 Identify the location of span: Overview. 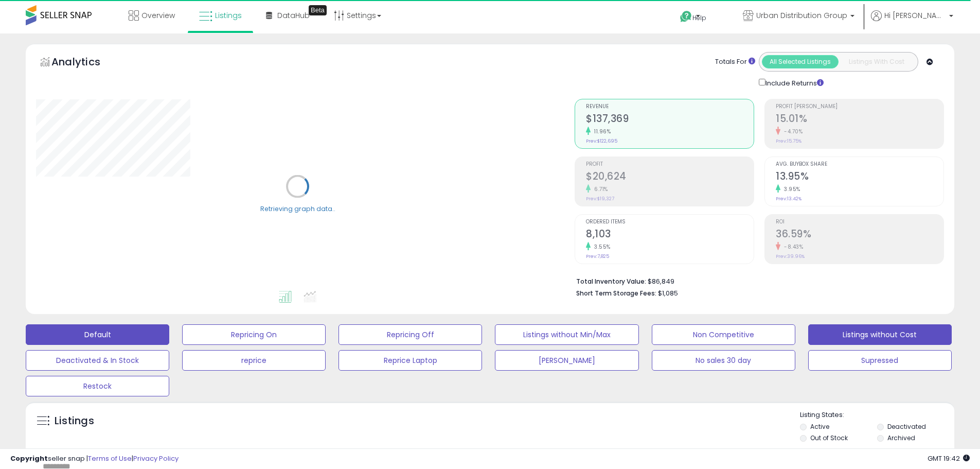
(158, 15).